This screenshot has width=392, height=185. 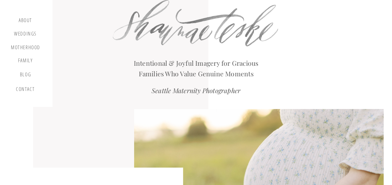 I want to click on div: contact, so click(x=25, y=90).